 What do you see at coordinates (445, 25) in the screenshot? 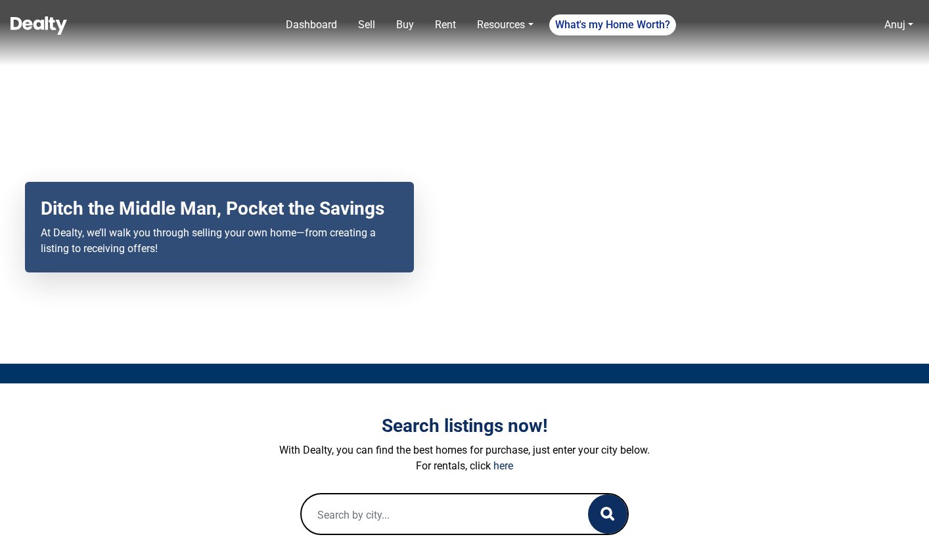
I see `a: Rent` at bounding box center [445, 25].